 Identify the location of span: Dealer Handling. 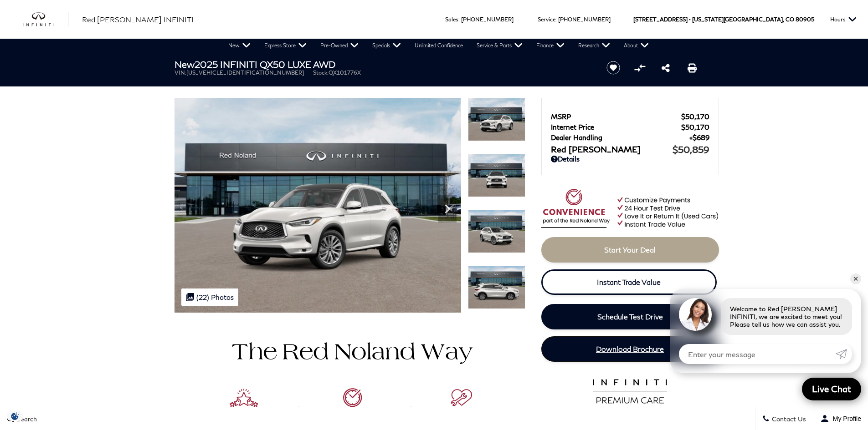
(620, 137).